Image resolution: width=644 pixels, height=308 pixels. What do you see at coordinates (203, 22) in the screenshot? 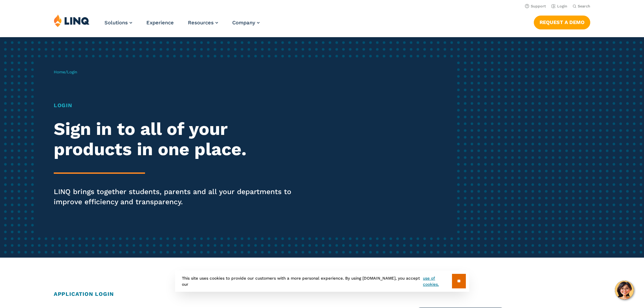
I see `a: Resources` at bounding box center [203, 22].